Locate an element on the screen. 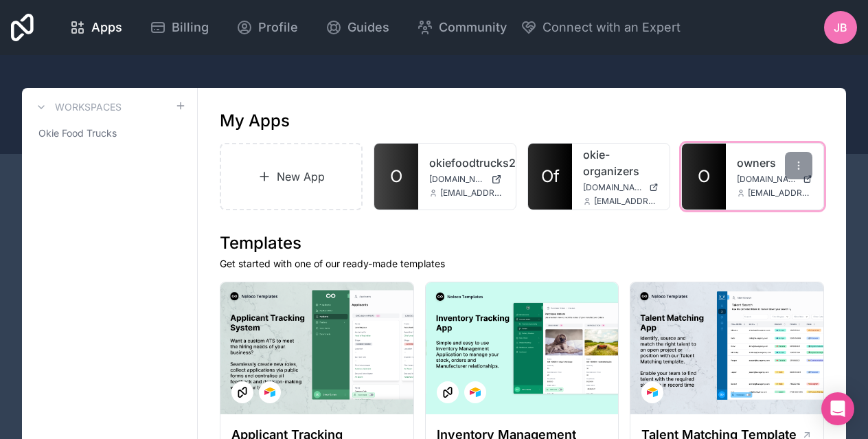 This screenshot has width=868, height=439. div: Open Intercom Messenger is located at coordinates (838, 409).